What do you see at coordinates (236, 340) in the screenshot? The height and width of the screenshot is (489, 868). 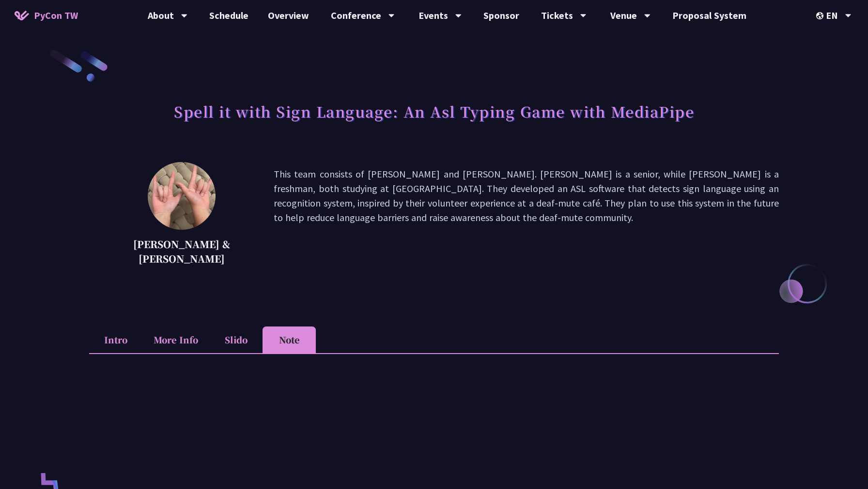 I see `li: Slido` at bounding box center [236, 340].